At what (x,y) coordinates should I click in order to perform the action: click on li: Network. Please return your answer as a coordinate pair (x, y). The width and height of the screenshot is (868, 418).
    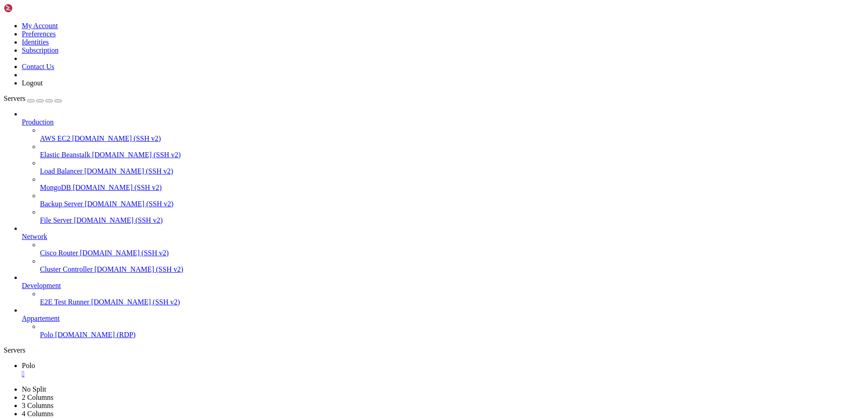
    Looking at the image, I should click on (443, 249).